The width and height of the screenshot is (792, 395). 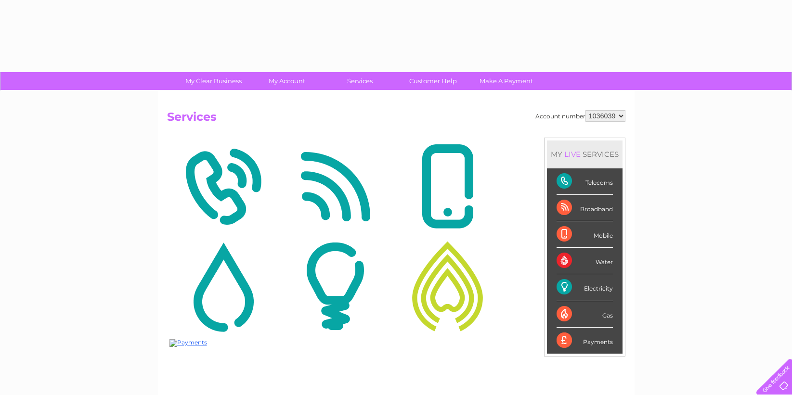 I want to click on div: Telecoms, so click(x=585, y=182).